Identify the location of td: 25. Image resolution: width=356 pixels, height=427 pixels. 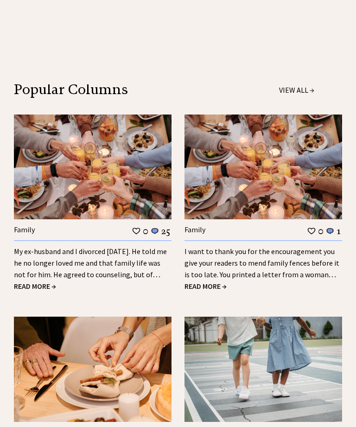
(166, 231).